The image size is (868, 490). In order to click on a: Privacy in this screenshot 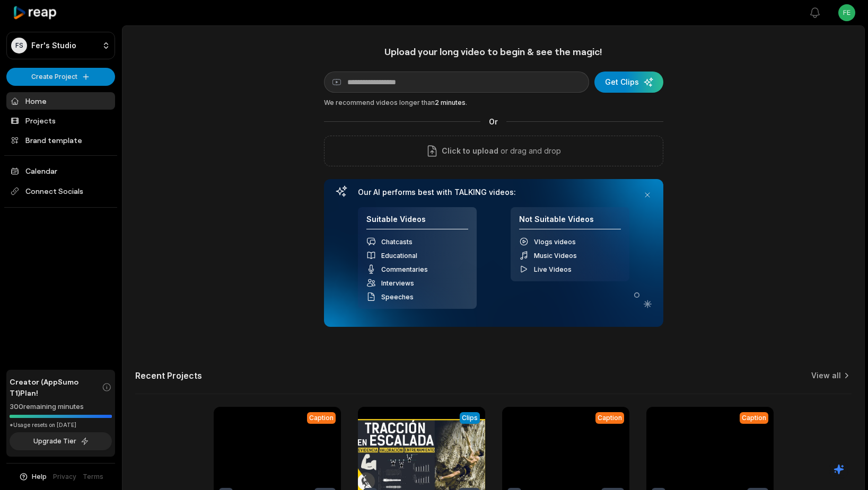, I will do `click(65, 477)`.